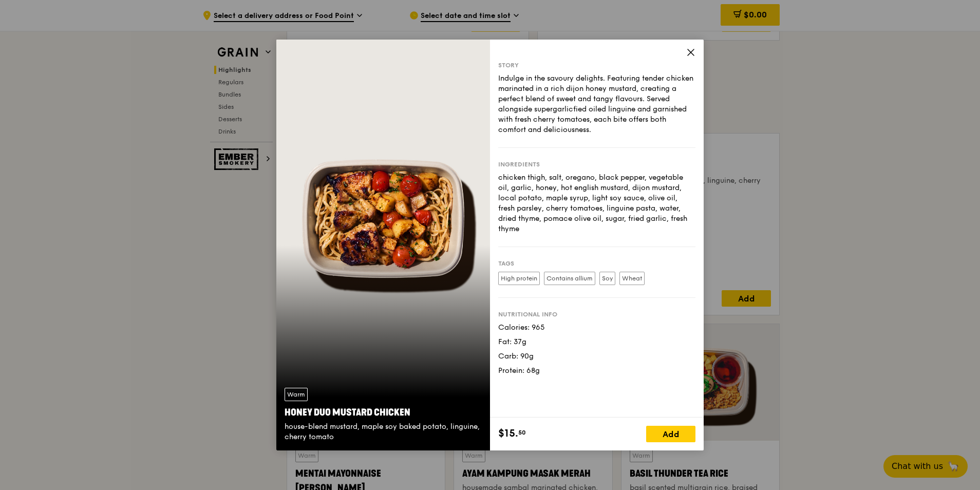 The image size is (980, 490). Describe the element at coordinates (597, 65) in the screenshot. I see `div: Story` at that location.